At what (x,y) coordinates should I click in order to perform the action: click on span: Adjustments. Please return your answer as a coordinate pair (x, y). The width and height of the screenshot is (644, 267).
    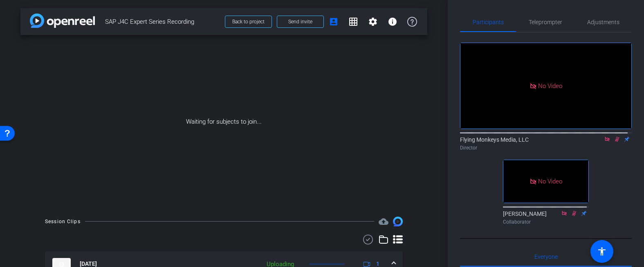
    Looking at the image, I should click on (603, 22).